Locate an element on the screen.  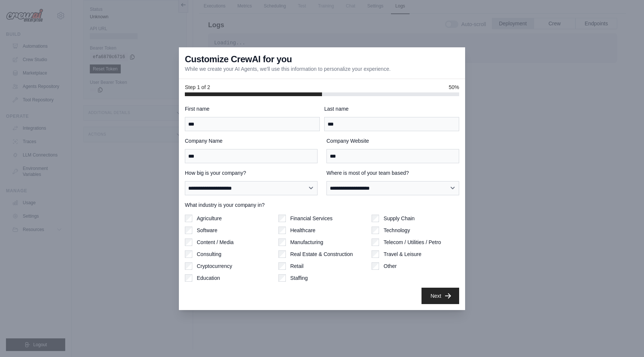
label: Manufacturing is located at coordinates (307, 242).